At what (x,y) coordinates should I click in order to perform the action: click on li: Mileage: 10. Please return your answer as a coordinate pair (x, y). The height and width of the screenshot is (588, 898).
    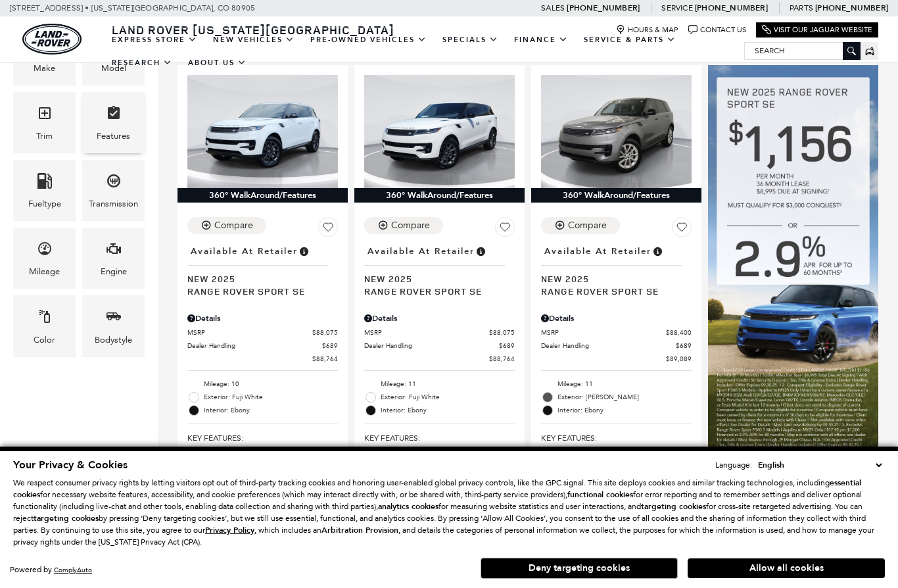
    Looking at the image, I should click on (263, 384).